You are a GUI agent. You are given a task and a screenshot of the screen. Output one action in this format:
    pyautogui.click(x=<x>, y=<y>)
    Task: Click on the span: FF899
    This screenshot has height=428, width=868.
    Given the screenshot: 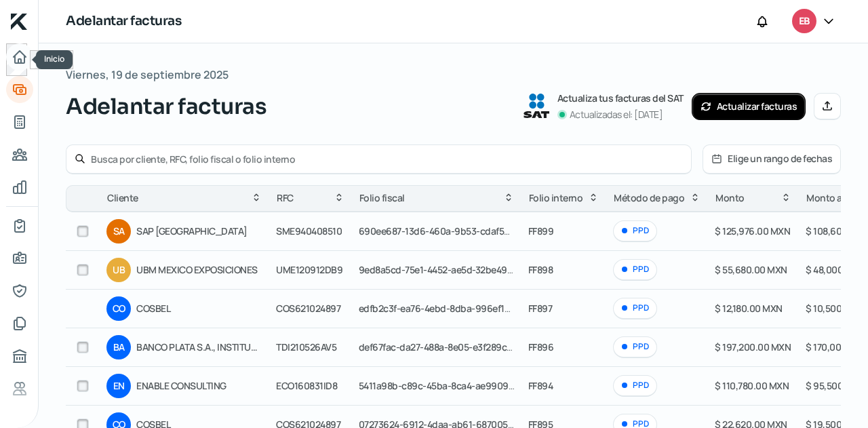 What is the action you would take?
    pyautogui.click(x=541, y=230)
    